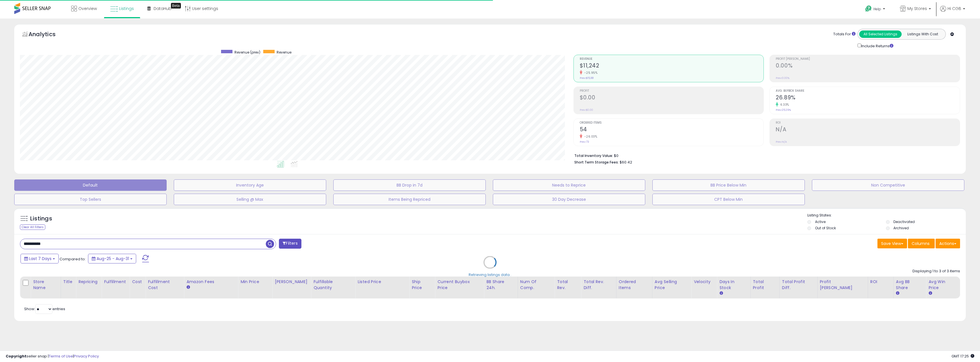 The height and width of the screenshot is (362, 980). What do you see at coordinates (765, 155) in the screenshot?
I see `li: $0` at bounding box center [765, 155].